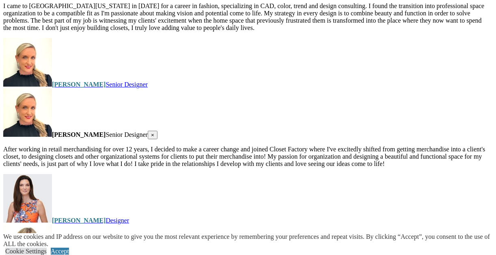  Describe the element at coordinates (152, 135) in the screenshot. I see `button: Close` at that location.